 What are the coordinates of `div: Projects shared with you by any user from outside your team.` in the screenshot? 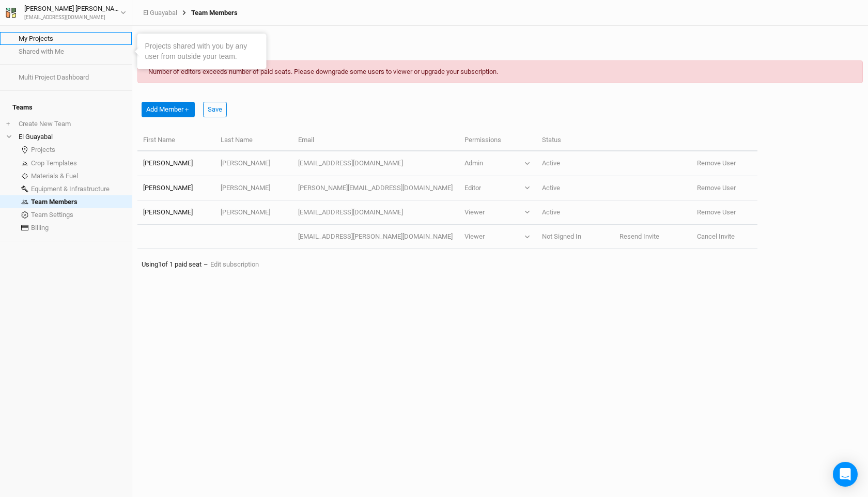 It's located at (202, 51).